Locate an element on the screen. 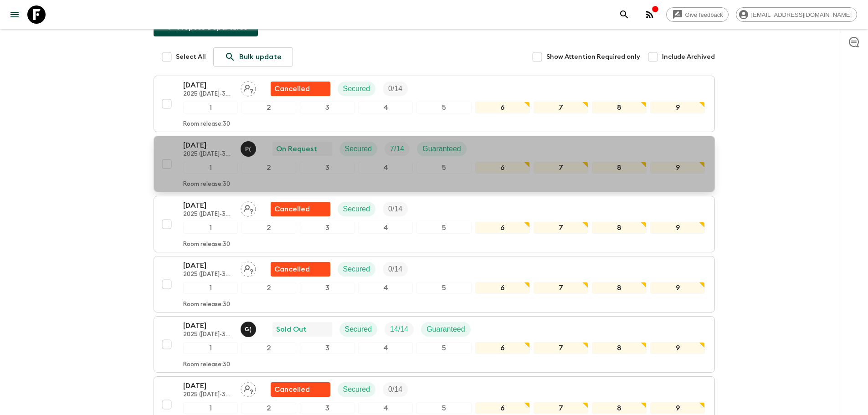 This screenshot has width=868, height=415. p: 7 / 14 is located at coordinates (397, 149).